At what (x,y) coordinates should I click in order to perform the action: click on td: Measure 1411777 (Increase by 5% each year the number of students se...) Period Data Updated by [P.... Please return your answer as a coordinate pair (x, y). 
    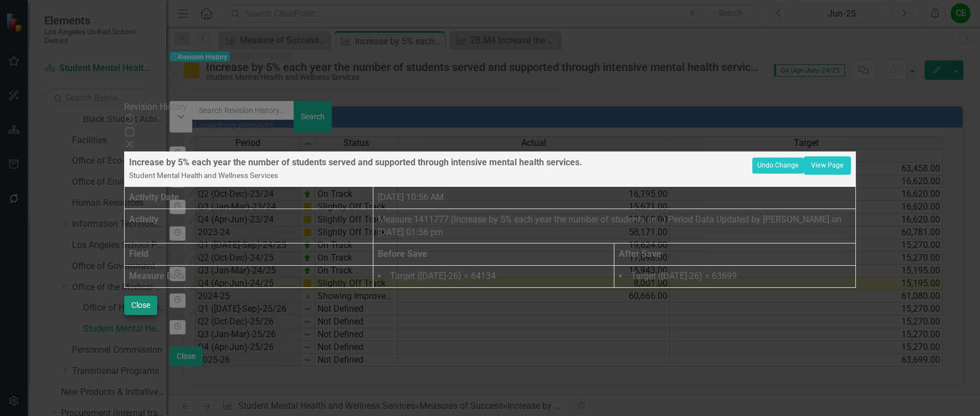
    Looking at the image, I should click on (614, 226).